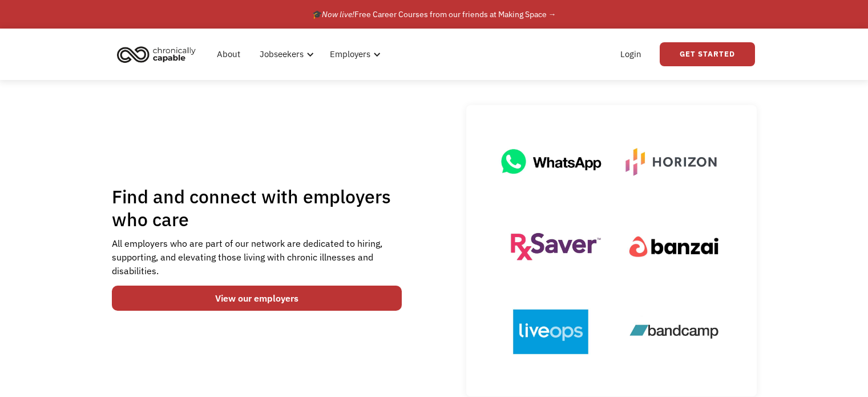 The width and height of the screenshot is (868, 397). What do you see at coordinates (159, 55) in the screenshot?
I see `a: home` at bounding box center [159, 55].